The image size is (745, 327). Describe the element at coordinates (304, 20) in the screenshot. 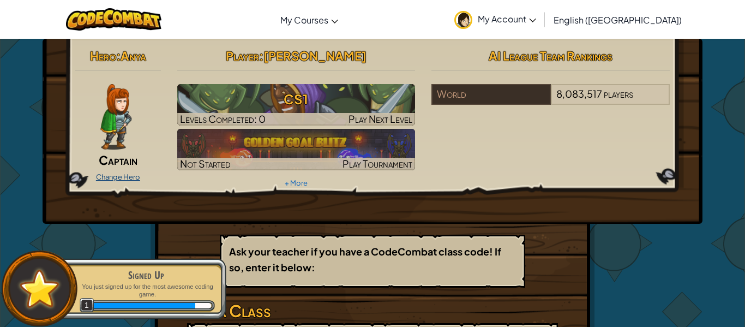

I see `span: My Courses` at that location.